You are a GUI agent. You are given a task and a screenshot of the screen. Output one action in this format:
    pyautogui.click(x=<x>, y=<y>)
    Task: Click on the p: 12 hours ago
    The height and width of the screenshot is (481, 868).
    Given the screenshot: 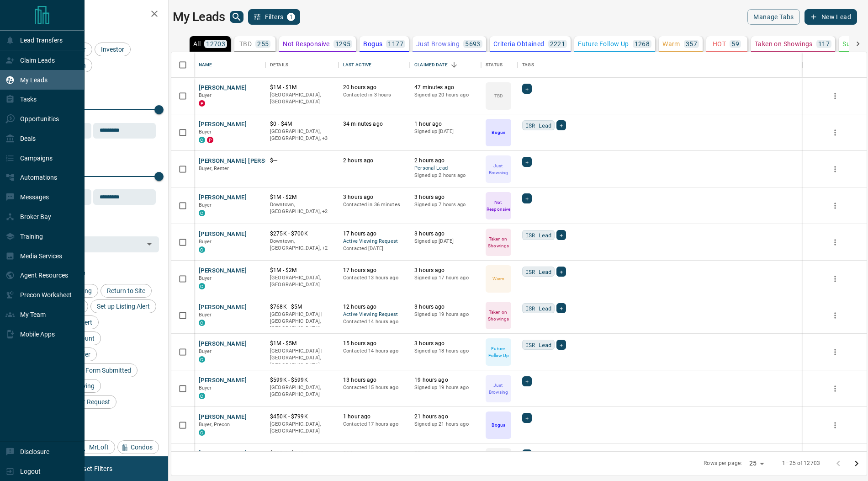 What is the action you would take?
    pyautogui.click(x=374, y=307)
    